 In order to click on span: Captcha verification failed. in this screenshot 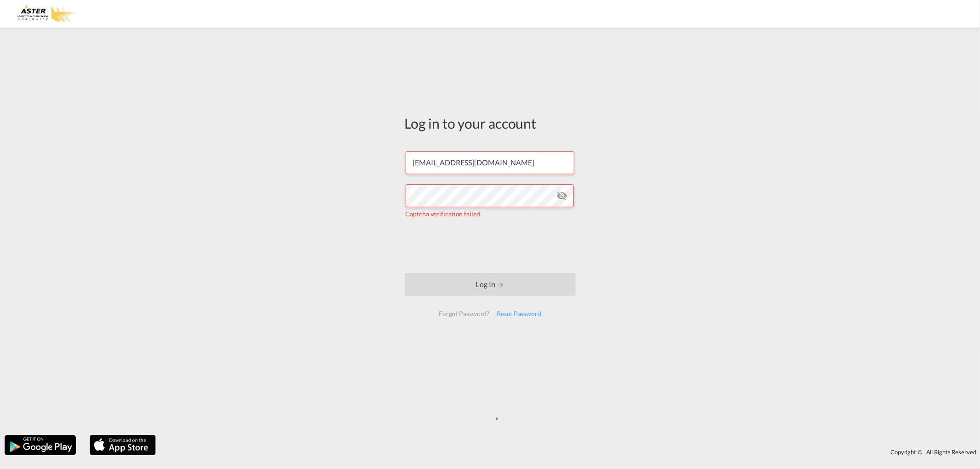, I will do `click(444, 214)`.